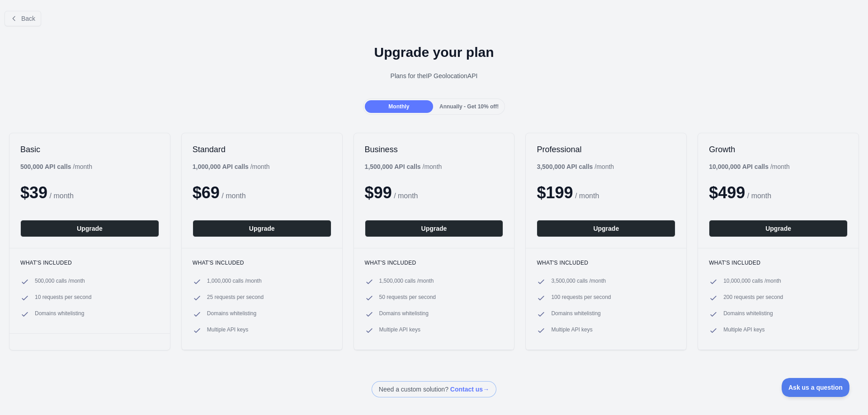 This screenshot has width=868, height=415. I want to click on b: 3,500,000 API calls, so click(564, 167).